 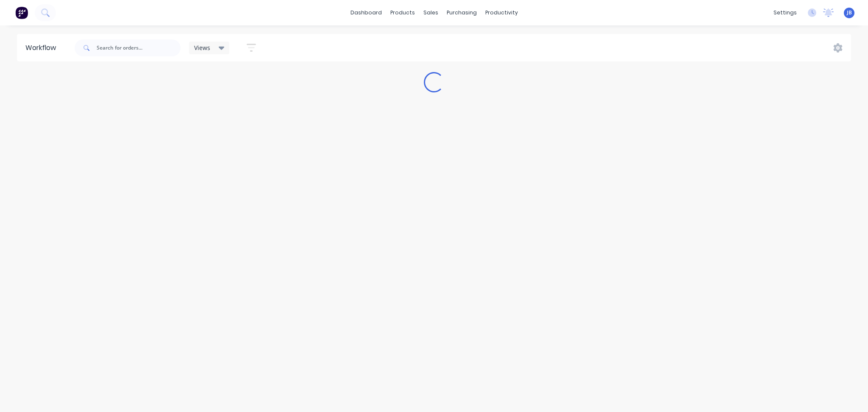 What do you see at coordinates (849, 13) in the screenshot?
I see `span: JB` at bounding box center [849, 13].